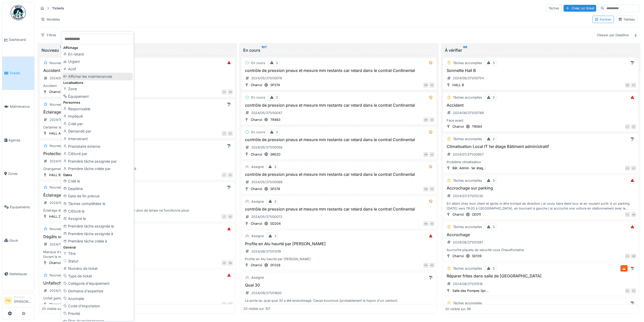  Describe the element at coordinates (476, 214) in the screenshot. I see `div: CE011` at that location.